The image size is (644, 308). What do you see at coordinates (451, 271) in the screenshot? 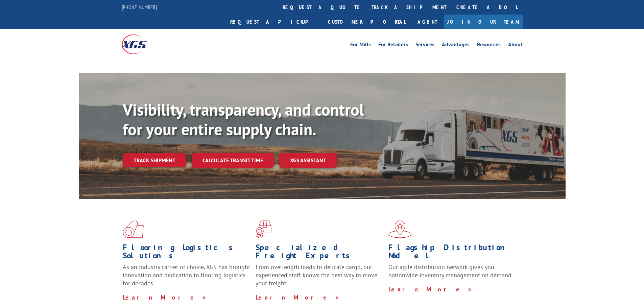
I see `span: Our agile distribution network gives you nationwide inventory management on demand.` at bounding box center [451, 271].